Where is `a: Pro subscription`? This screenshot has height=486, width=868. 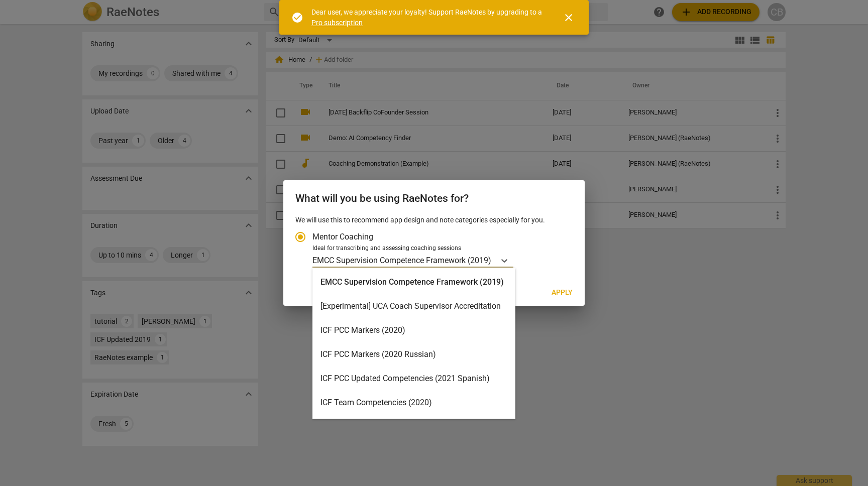 a: Pro subscription is located at coordinates (337, 23).